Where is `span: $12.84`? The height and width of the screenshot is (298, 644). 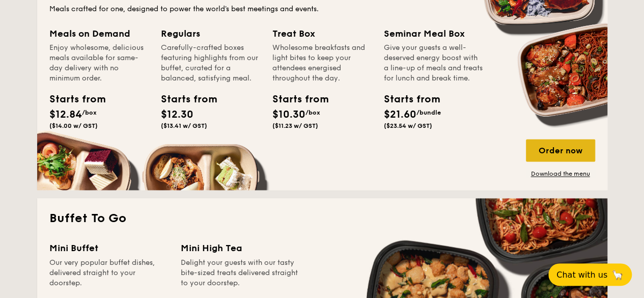 span: $12.84 is located at coordinates (65, 114).